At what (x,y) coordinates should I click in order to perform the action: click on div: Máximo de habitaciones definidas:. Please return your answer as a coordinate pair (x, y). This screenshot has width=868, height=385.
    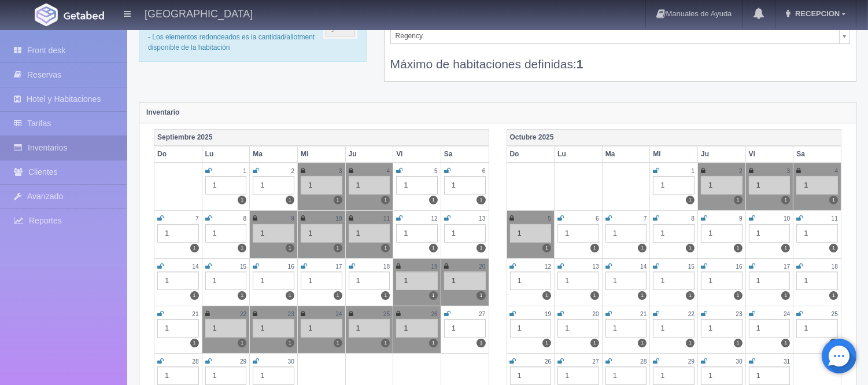
    Looking at the image, I should click on (620, 58).